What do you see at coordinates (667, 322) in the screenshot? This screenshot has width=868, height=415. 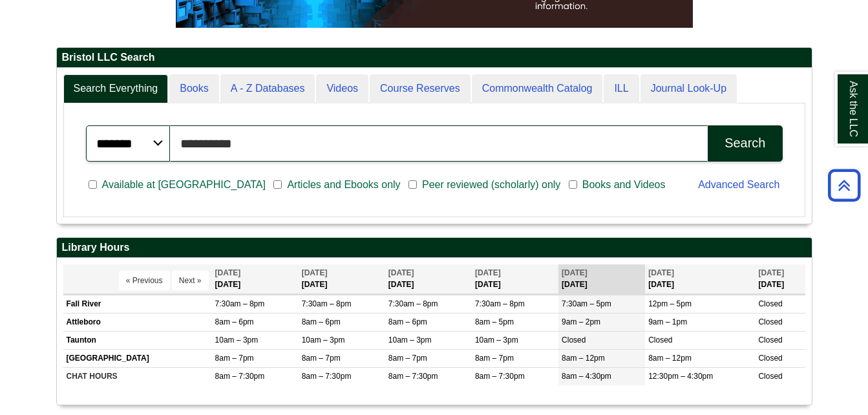 I see `span: 9am – 1pm` at bounding box center [667, 322].